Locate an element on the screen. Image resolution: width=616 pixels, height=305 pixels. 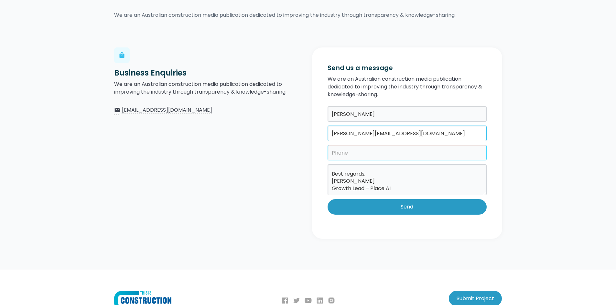
div: Submit Project is located at coordinates (475, 299).